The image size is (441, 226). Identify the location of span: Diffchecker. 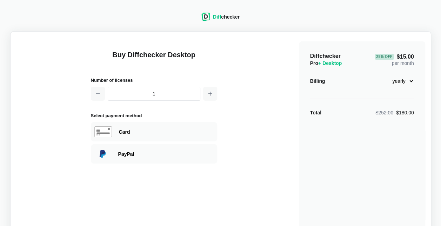
(325, 56).